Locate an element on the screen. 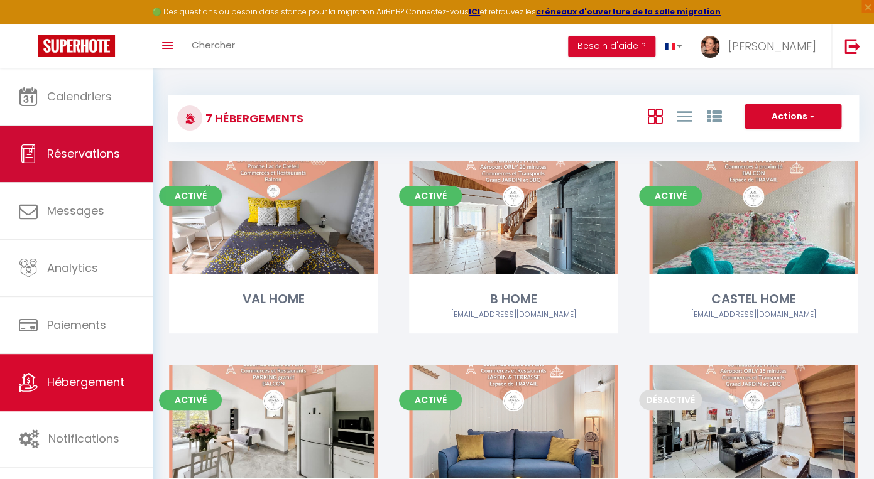 The width and height of the screenshot is (874, 479). a: Vue en Box is located at coordinates (654, 116).